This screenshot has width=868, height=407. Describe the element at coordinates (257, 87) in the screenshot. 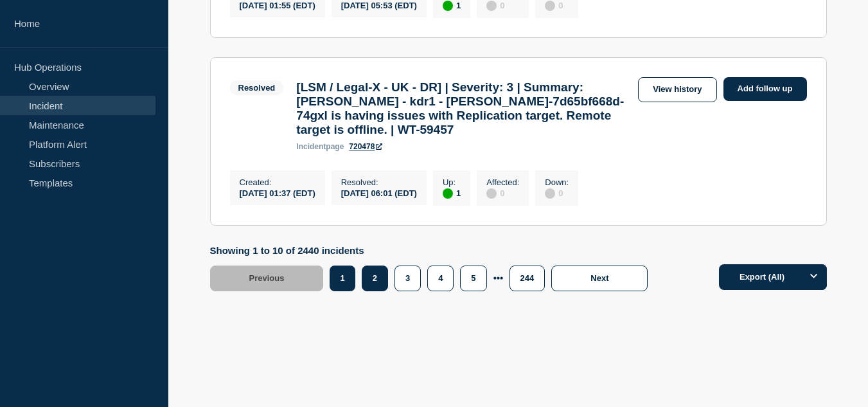

I see `span: Resolved` at that location.